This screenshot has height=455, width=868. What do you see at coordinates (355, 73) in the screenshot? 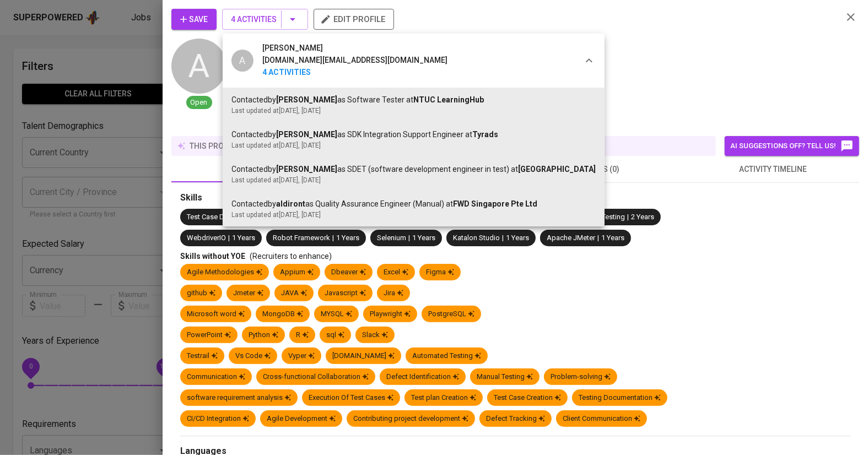
I see `b: 4 Activities` at bounding box center [355, 73].